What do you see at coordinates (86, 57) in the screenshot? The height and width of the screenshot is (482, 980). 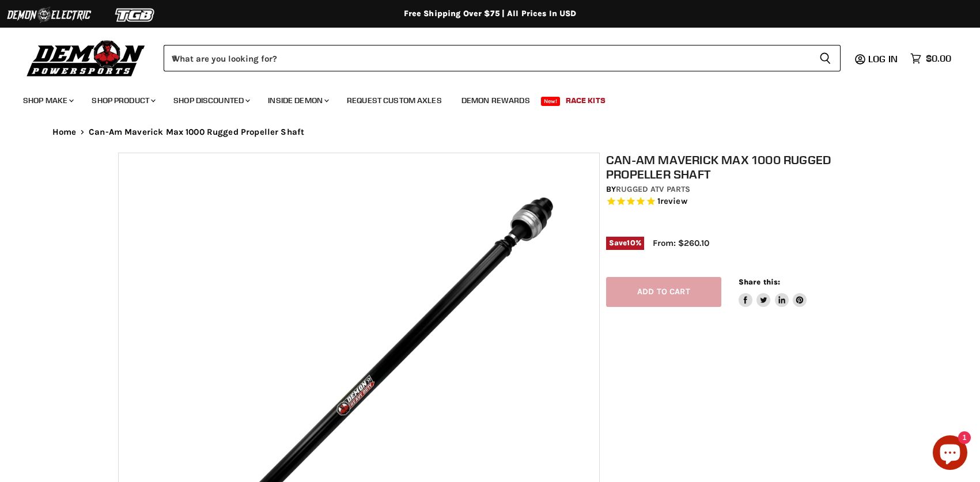 I see `img: Demon Powersports` at bounding box center [86, 57].